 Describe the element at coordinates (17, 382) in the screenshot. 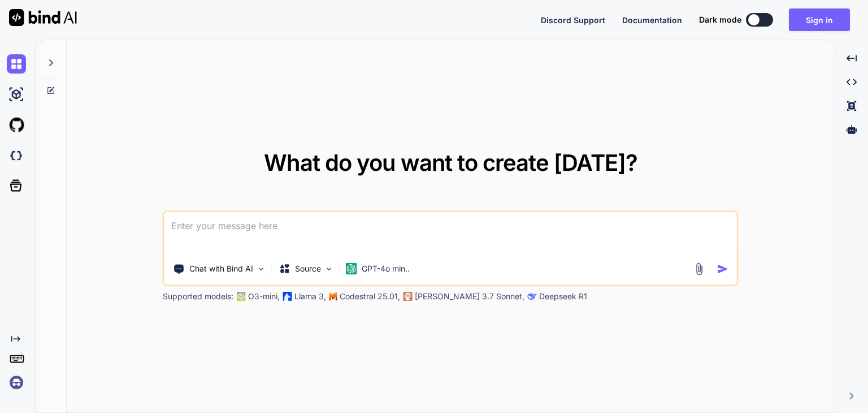

I see `img: signin` at that location.